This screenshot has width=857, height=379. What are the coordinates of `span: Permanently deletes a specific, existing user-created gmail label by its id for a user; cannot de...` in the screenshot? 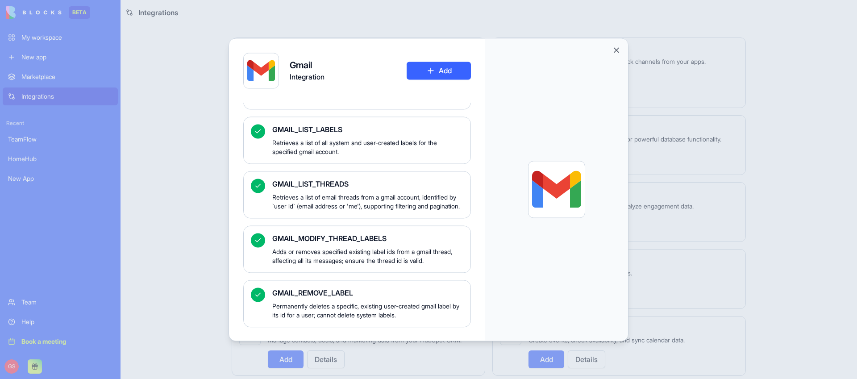 It's located at (368, 311).